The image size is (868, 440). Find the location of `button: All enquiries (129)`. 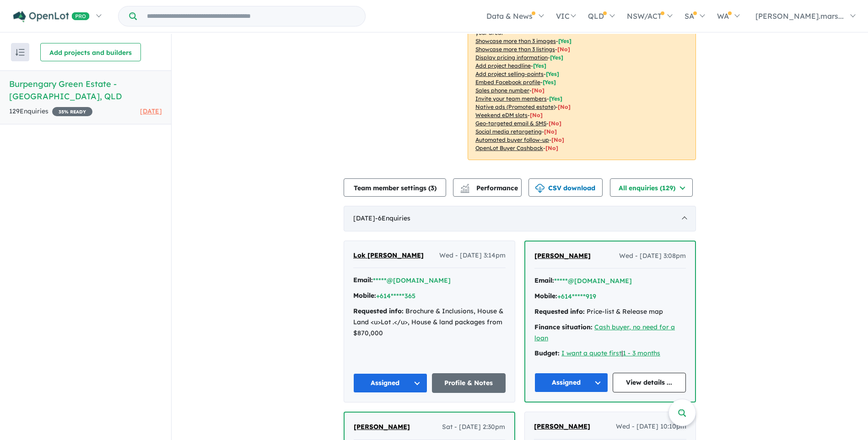

button: All enquiries (129) is located at coordinates (651, 188).